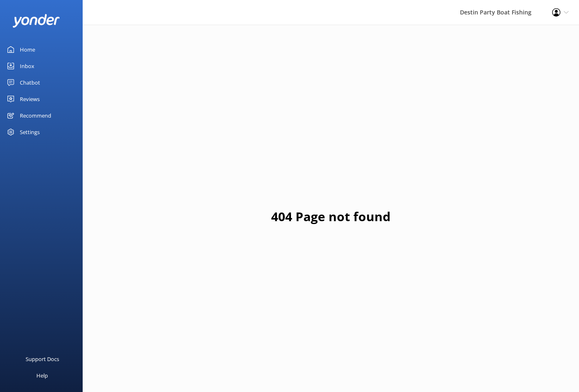 The height and width of the screenshot is (392, 579). What do you see at coordinates (42, 375) in the screenshot?
I see `div: Help` at bounding box center [42, 375].